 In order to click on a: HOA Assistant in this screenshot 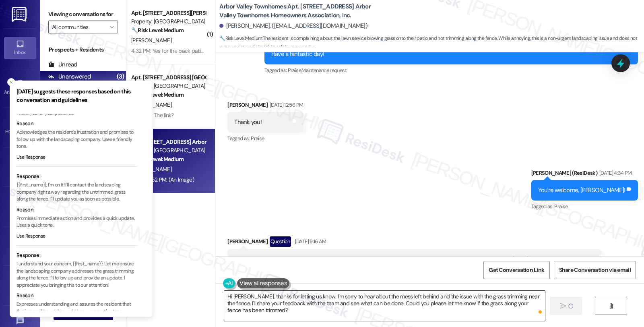, I will do `click(20, 127)`.